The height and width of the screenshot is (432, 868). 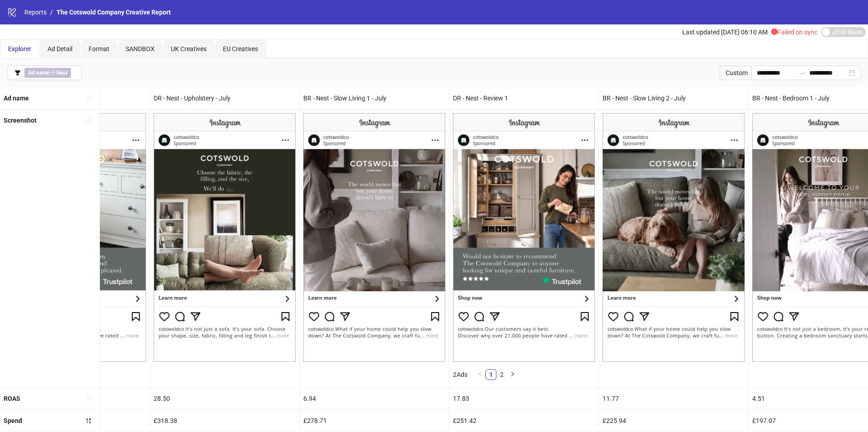 I want to click on span: SANDBOX, so click(x=140, y=49).